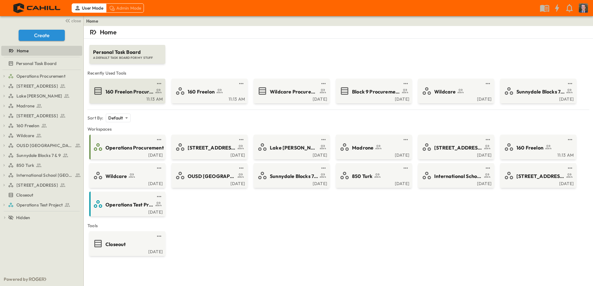 The height and width of the screenshot is (286, 593). Describe the element at coordinates (115, 118) in the screenshot. I see `p: Default` at that location.